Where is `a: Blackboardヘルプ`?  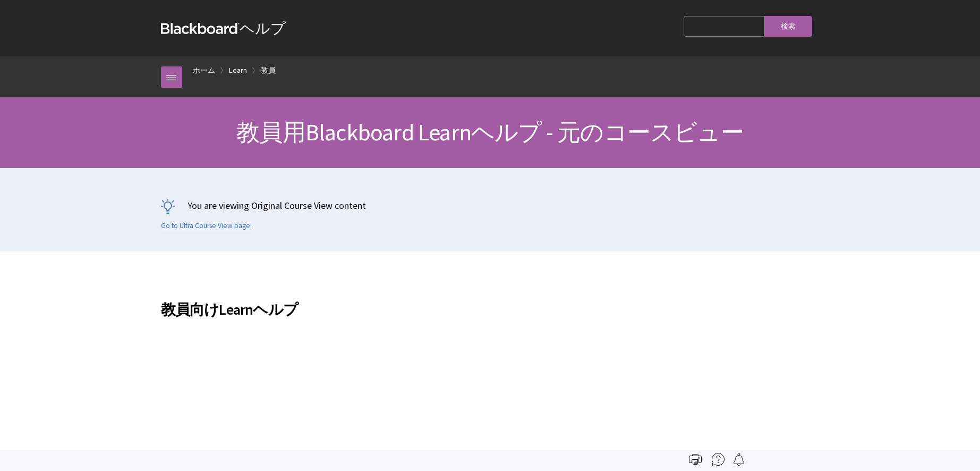 a: Blackboardヘルプ is located at coordinates (223, 29).